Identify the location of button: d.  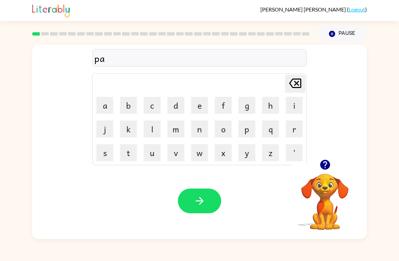
(176, 105).